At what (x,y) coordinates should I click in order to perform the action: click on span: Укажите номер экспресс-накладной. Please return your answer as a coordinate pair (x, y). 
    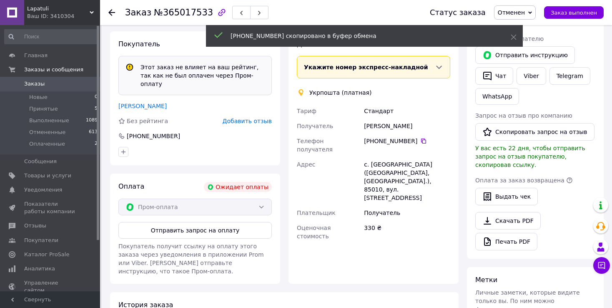
    Looking at the image, I should click on (366, 67).